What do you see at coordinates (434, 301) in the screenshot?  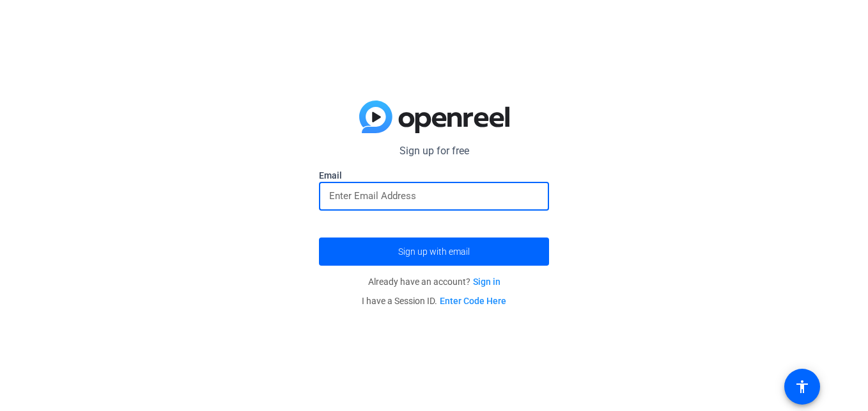 I see `span: I have a Session ID.` at bounding box center [434, 301].